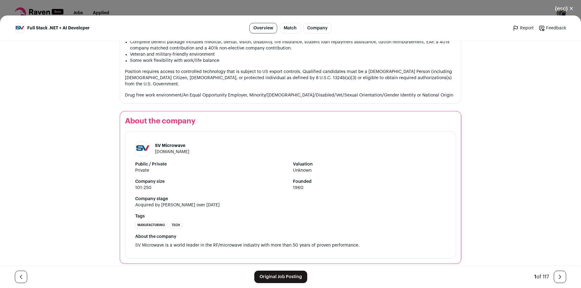  What do you see at coordinates (176, 225) in the screenshot?
I see `li: Tech` at bounding box center [176, 225].